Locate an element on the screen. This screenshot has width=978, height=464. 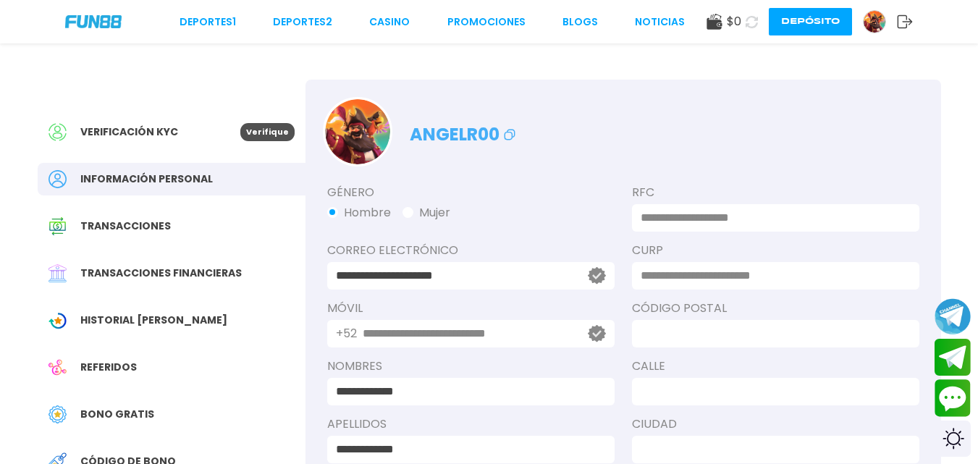
img: Wagering Transaction is located at coordinates (57, 320).